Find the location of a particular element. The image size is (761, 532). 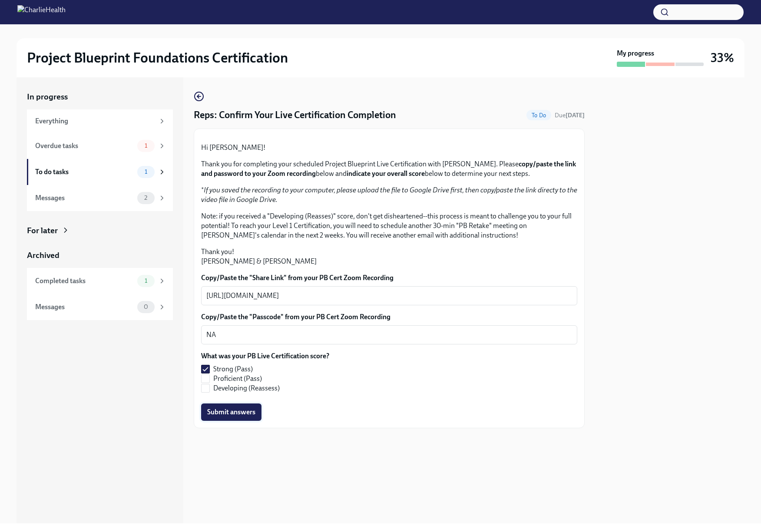

a: In progress is located at coordinates (100, 97).